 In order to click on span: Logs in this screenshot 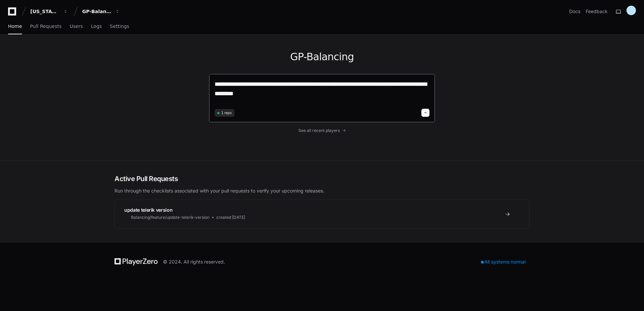, I will do `click(96, 26)`.